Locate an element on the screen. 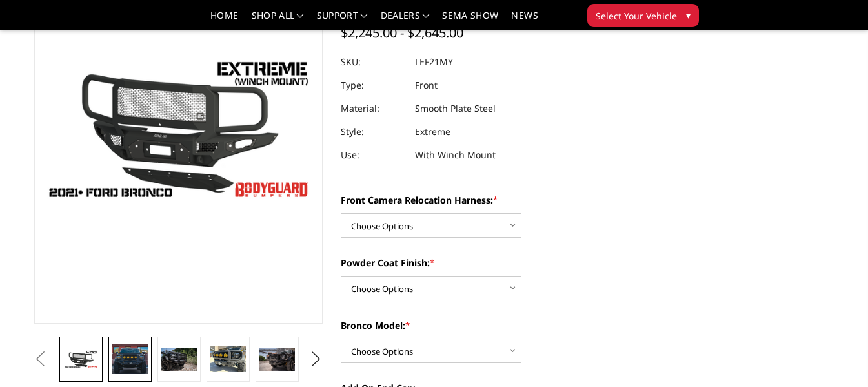  dd: LEF21MY is located at coordinates (434, 62).